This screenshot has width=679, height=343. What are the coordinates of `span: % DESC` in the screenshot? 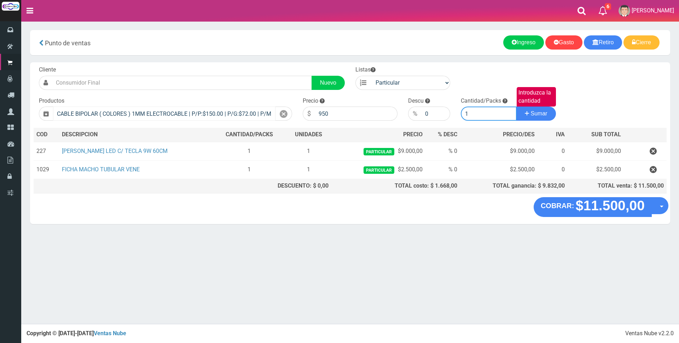 It's located at (448, 134).